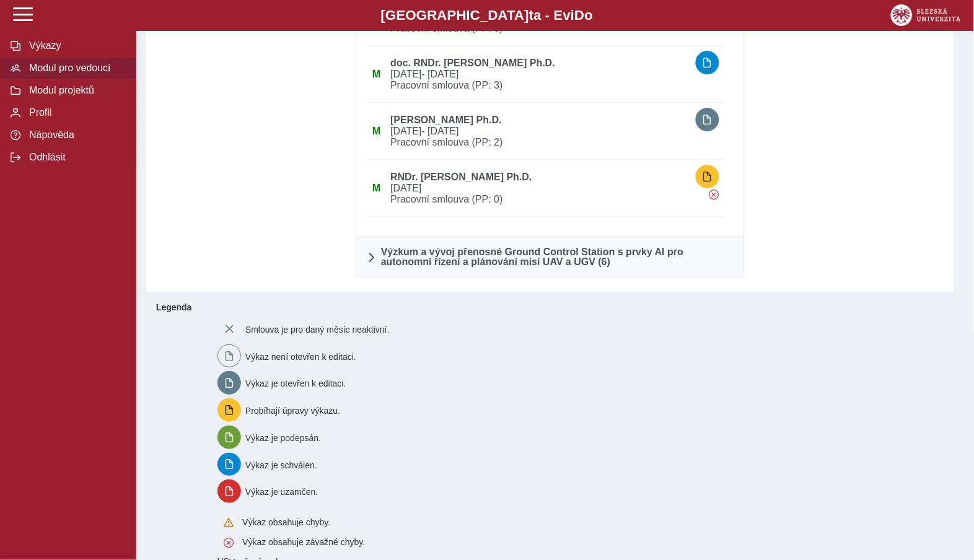  What do you see at coordinates (76, 112) in the screenshot?
I see `span: Profil` at bounding box center [76, 112].